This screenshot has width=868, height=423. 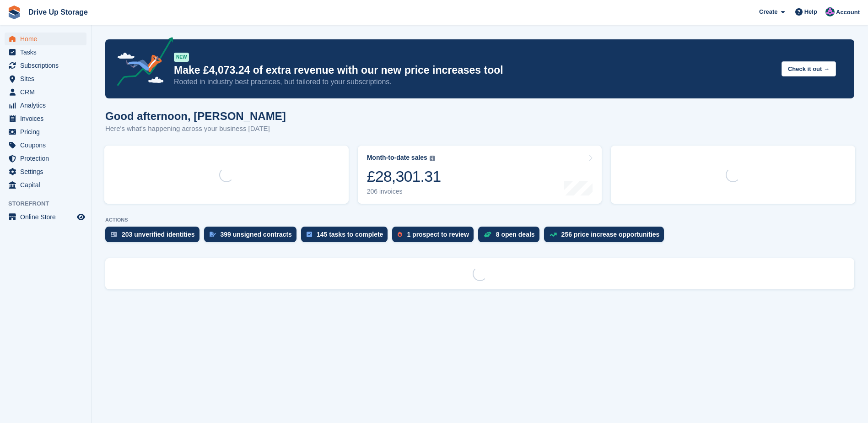 What do you see at coordinates (768, 12) in the screenshot?
I see `span: Create` at bounding box center [768, 12].